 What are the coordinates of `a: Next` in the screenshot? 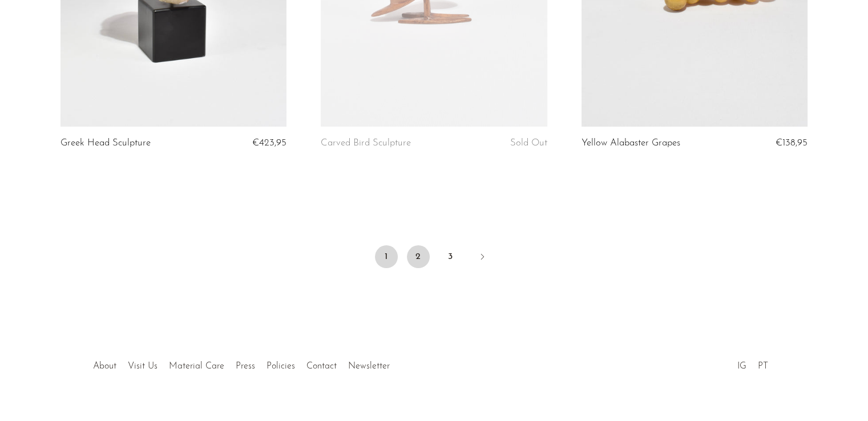 It's located at (483, 258).